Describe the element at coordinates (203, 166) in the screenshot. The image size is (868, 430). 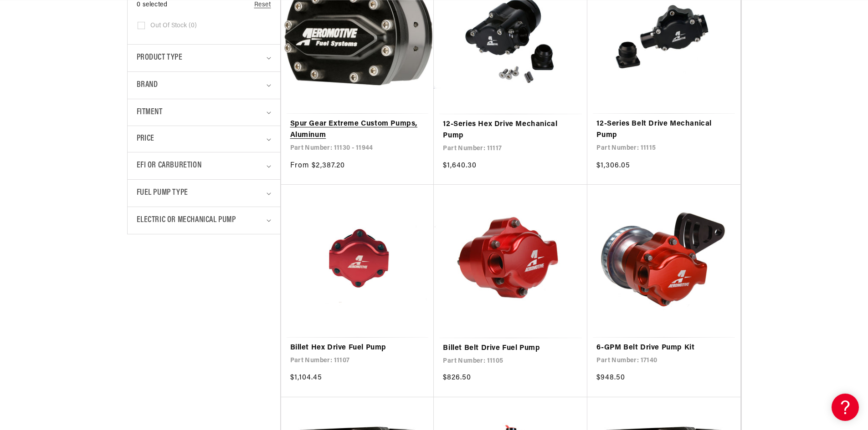
I see `summary: EFI or Carburetion (0 selected)` at that location.